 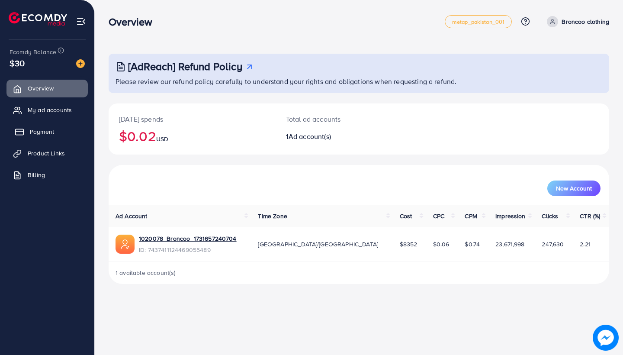 What do you see at coordinates (38, 19) in the screenshot?
I see `a: logo` at bounding box center [38, 19].